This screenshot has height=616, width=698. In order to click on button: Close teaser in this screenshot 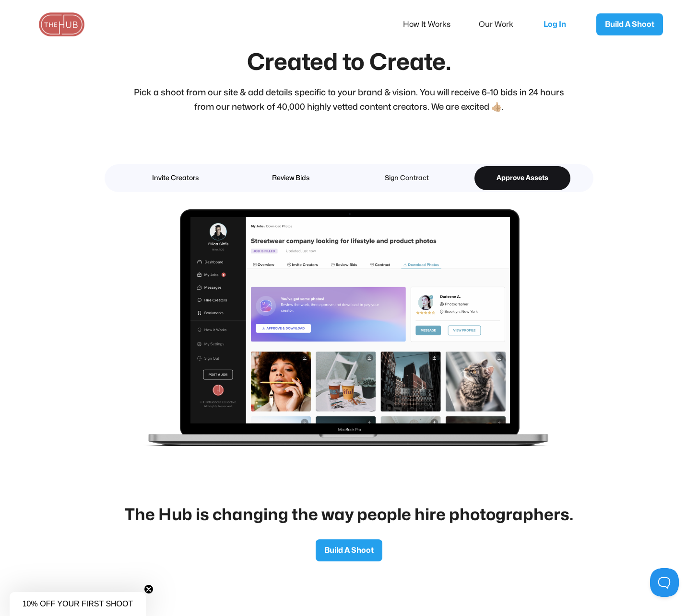, I will do `click(149, 589)`.